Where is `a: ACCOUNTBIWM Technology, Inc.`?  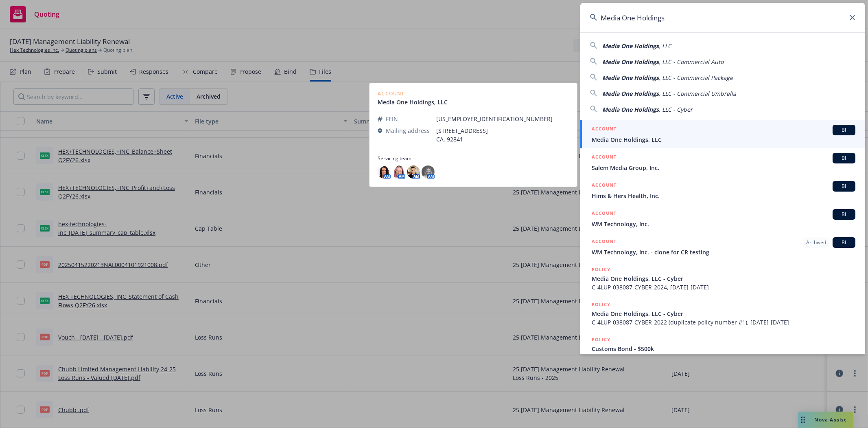 a: ACCOUNTBIWM Technology, Inc. is located at coordinates (723, 218).